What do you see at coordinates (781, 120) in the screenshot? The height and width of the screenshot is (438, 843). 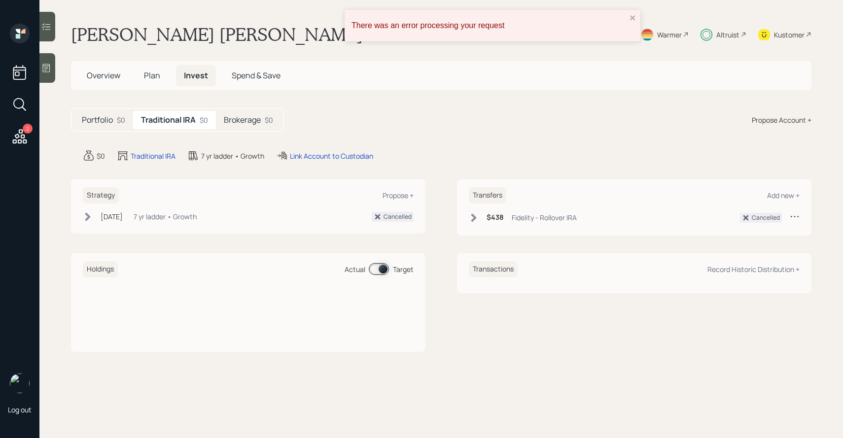 I see `div: Propose Account +` at bounding box center [781, 120].